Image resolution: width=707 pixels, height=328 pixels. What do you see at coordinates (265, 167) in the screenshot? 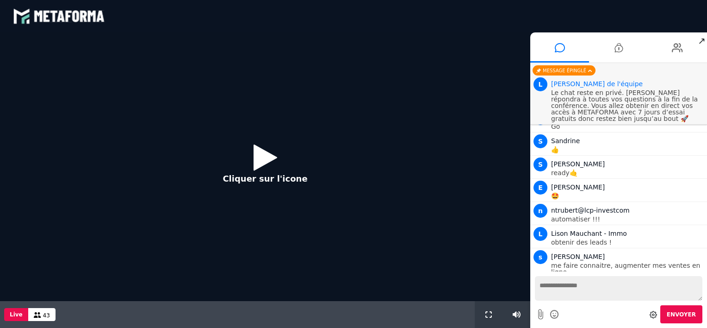
I see `button: Cliquer sur l'icone` at bounding box center [265, 167].